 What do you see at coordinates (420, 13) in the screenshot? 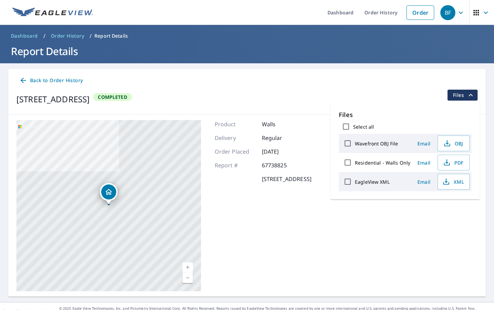
I see `a: Order` at bounding box center [420, 13].